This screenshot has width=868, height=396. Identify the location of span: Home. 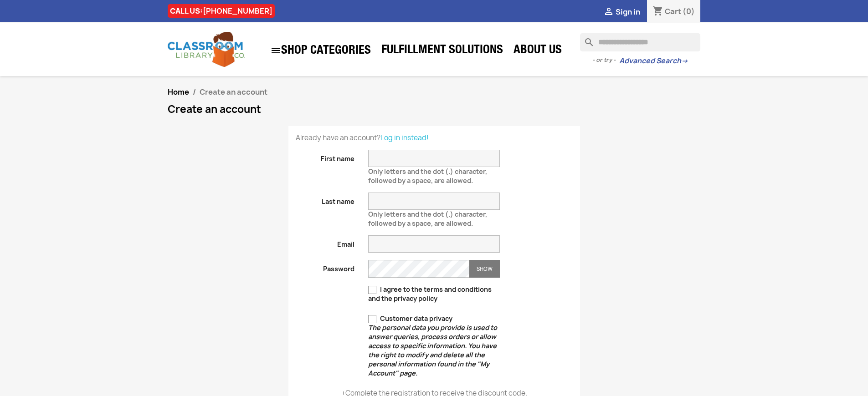
(178, 92).